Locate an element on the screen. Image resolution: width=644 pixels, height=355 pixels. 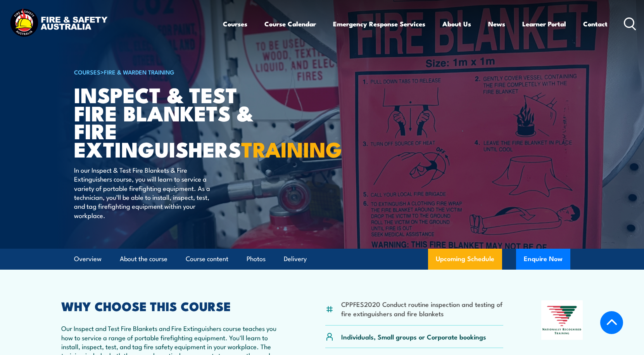
a: About Us is located at coordinates (457, 23).